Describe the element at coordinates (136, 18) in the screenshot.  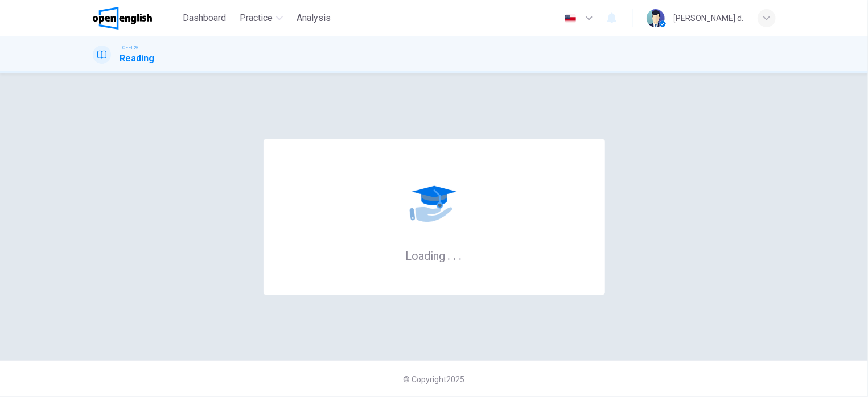
I see `a: OpenEnglish logo` at that location.